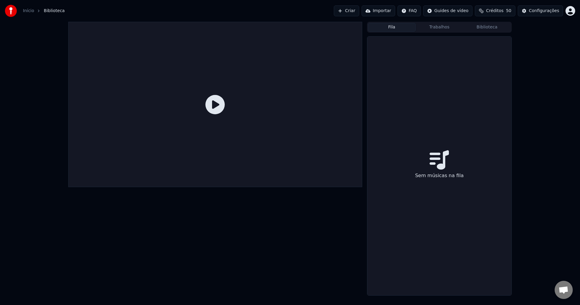  What do you see at coordinates (44, 11) in the screenshot?
I see `nav: breadcrumb` at bounding box center [44, 11].